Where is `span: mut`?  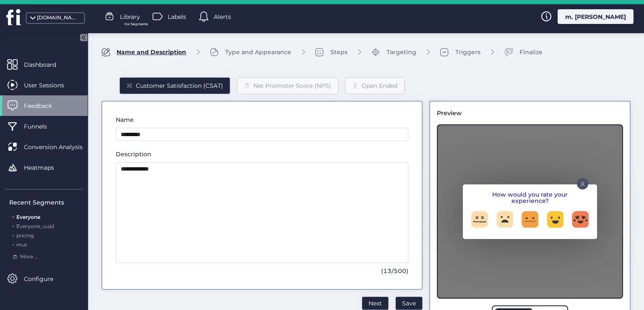
span: mut is located at coordinates (22, 245).